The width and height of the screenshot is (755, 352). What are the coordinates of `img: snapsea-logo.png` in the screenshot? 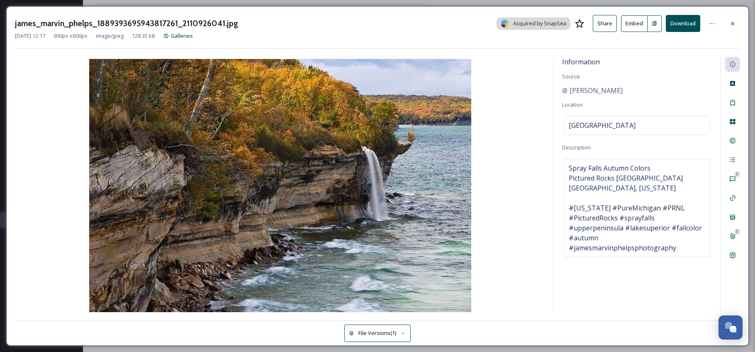 It's located at (505, 24).